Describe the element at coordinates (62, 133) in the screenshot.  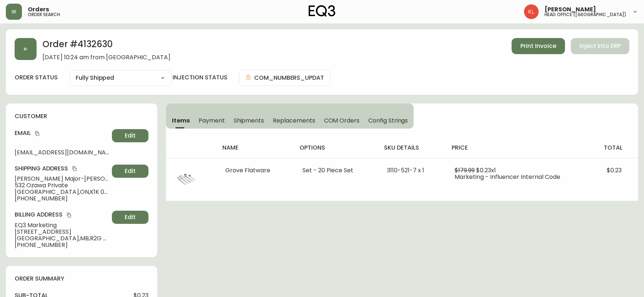
I see `h4: Email` at that location.